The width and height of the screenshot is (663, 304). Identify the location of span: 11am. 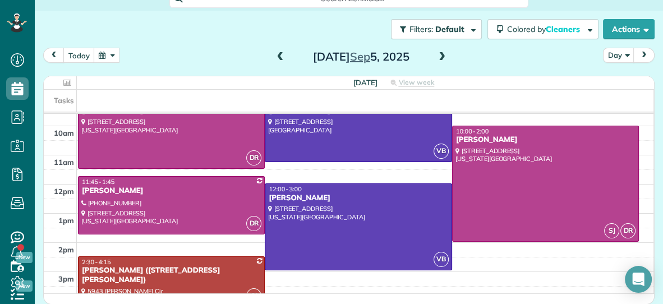
(64, 162).